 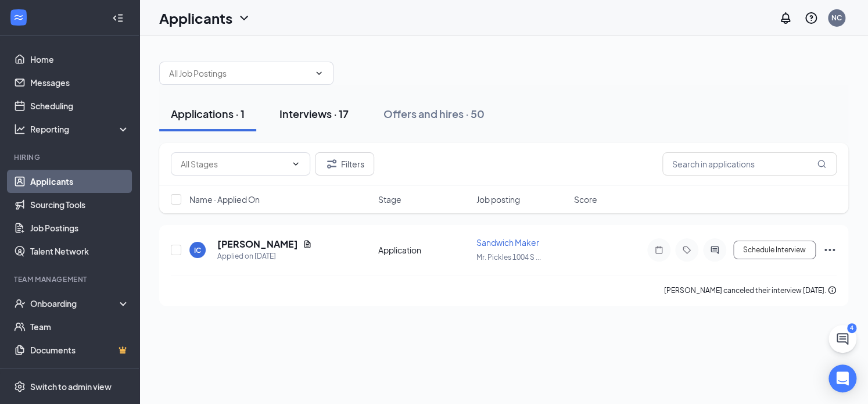 What do you see at coordinates (822, 164) in the screenshot?
I see `svg: MagnifyingGlass` at bounding box center [822, 164].